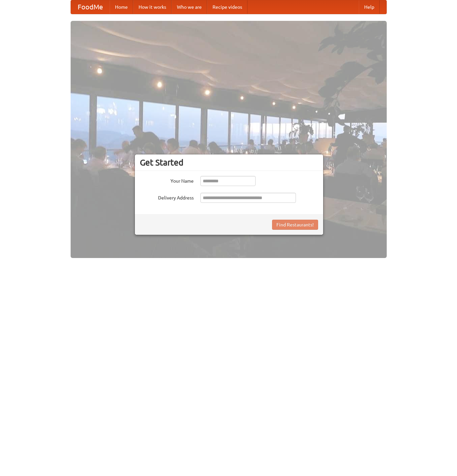  What do you see at coordinates (229, 162) in the screenshot?
I see `h3: Get Started` at bounding box center [229, 162].